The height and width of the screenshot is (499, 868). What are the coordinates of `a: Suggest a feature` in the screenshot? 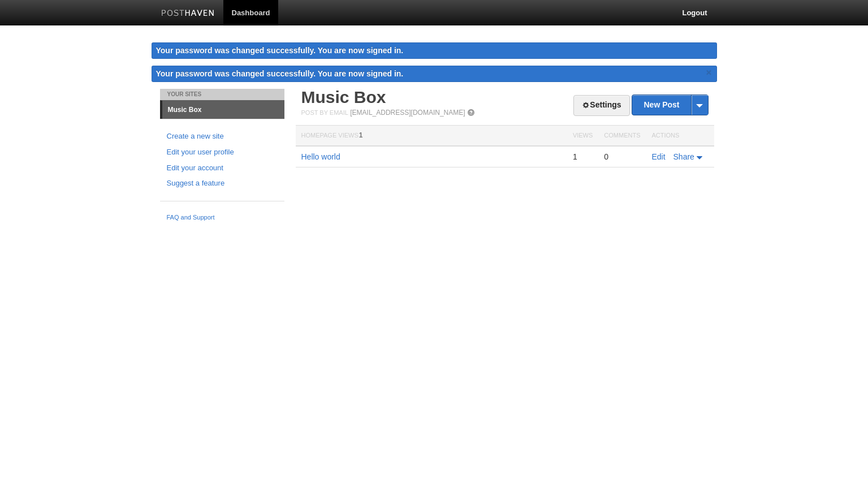 It's located at (222, 183).